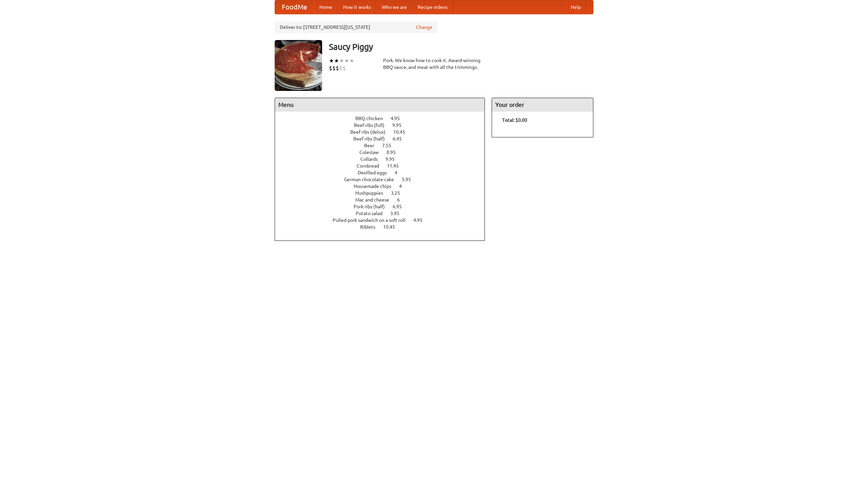  What do you see at coordinates (384, 220) in the screenshot?
I see `a: Pulled pork sandwich on a soft roll 4.95` at bounding box center [384, 220].